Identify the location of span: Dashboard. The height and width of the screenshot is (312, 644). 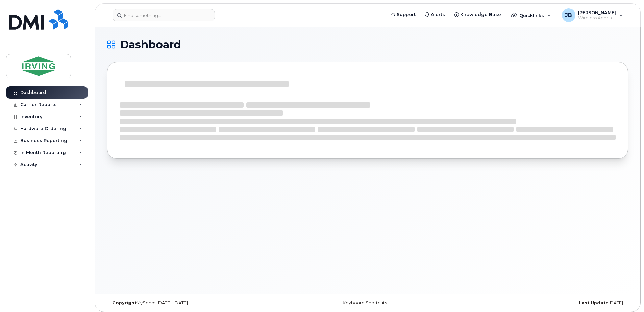
(150, 45).